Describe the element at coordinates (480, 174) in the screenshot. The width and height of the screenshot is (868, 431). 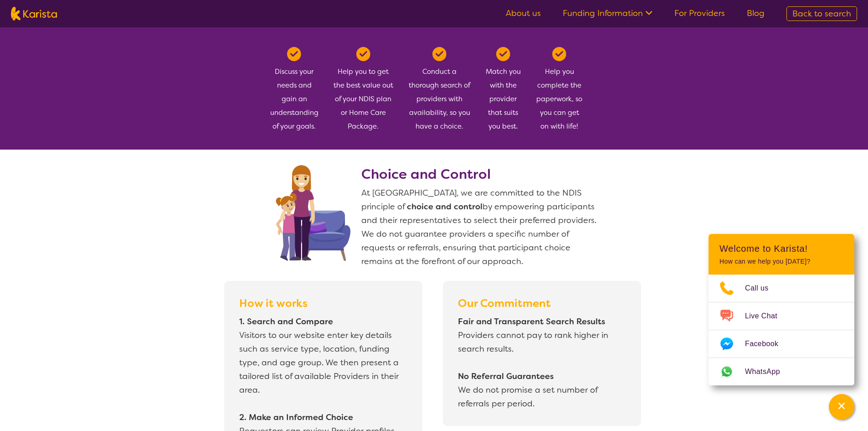
I see `h2: Choice and Control` at that location.